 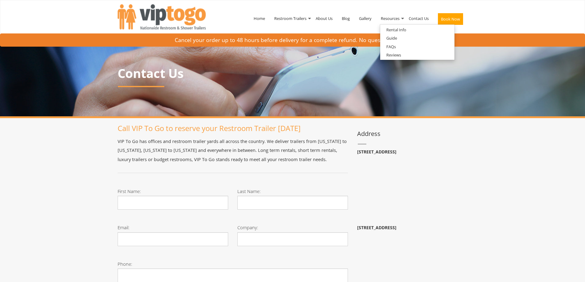 What do you see at coordinates (161, 17) in the screenshot?
I see `img: VIPTOGO` at bounding box center [161, 17].